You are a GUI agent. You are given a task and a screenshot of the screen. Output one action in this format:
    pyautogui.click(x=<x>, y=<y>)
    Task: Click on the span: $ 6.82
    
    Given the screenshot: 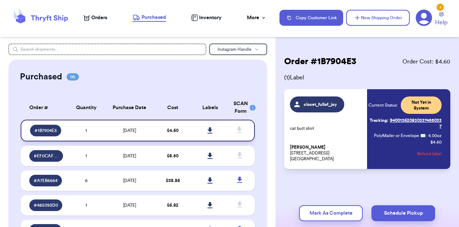 What is the action you would take?
    pyautogui.click(x=173, y=205)
    